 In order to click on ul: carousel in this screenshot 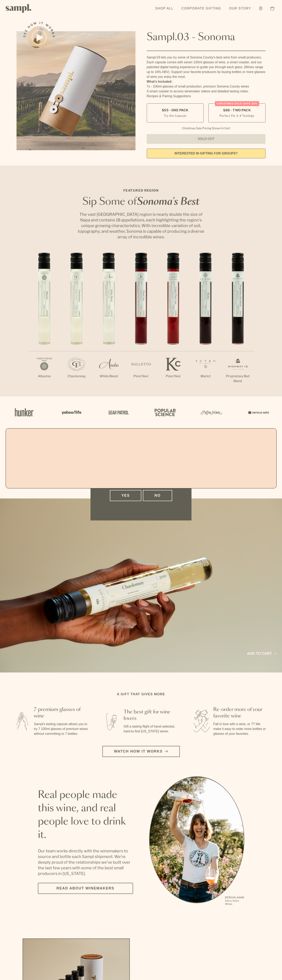, I will do `click(197, 841)`.